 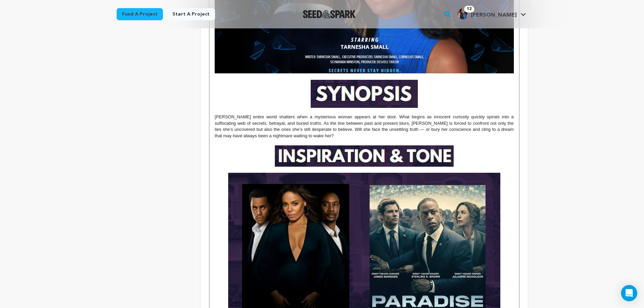 I want to click on a: Seed&Spark Homepage, so click(x=329, y=14).